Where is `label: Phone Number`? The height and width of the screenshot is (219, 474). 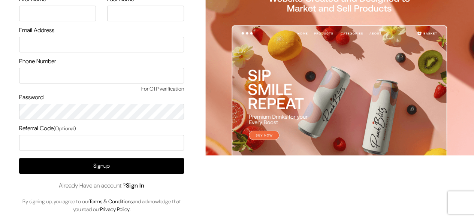 label: Phone Number is located at coordinates (37, 61).